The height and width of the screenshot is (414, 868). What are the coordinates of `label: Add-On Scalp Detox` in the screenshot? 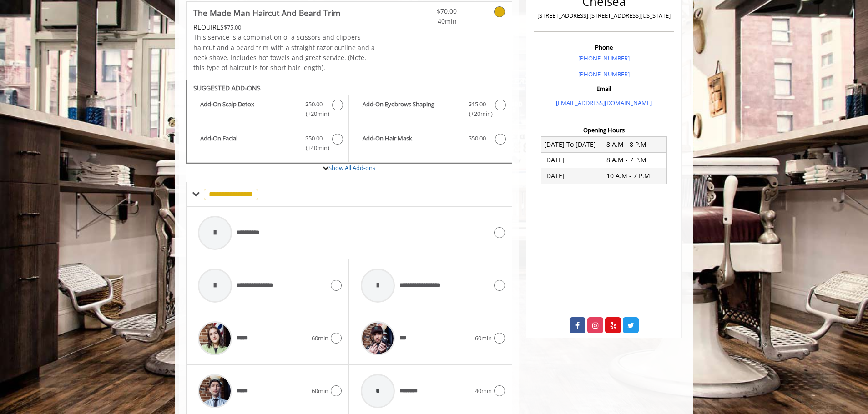 It's located at (268, 110).